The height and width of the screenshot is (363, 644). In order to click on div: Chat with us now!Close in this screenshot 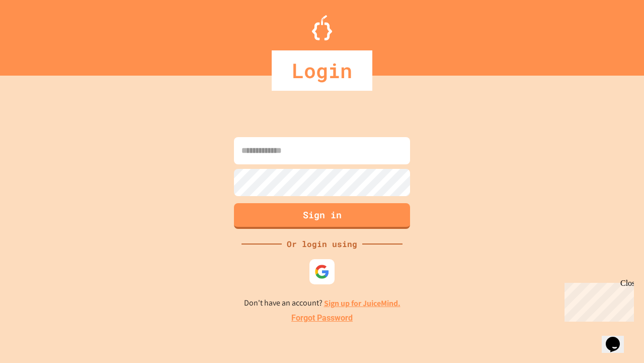, I will do `click(36, 33)`.